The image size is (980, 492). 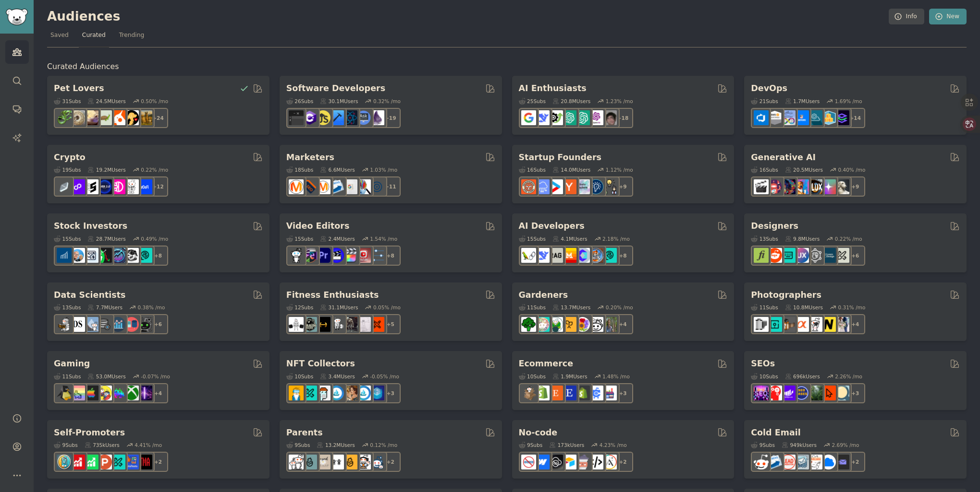 What do you see at coordinates (305, 433) in the screenshot?
I see `h2: Parents` at bounding box center [305, 433].